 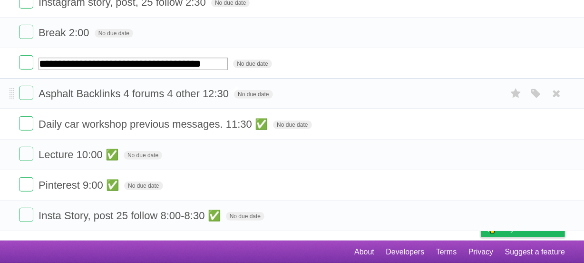 What do you see at coordinates (130, 215) in the screenshot?
I see `span: Insta Story, post 25 follow 8:00-8:30 ✅` at bounding box center [130, 215].